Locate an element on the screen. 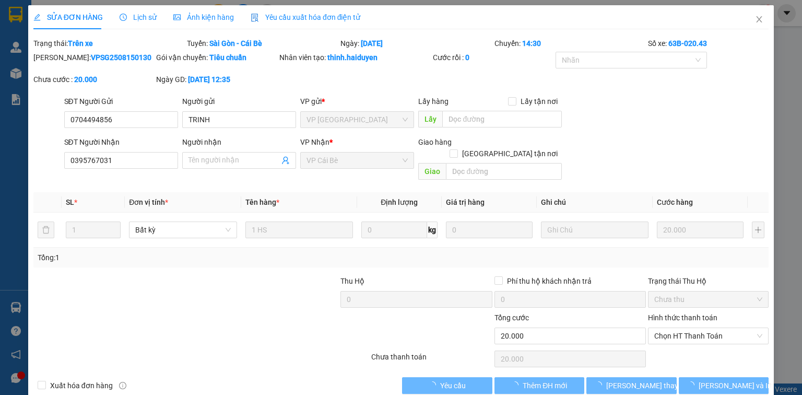 The width and height of the screenshot is (802, 395). input: VD: Bàn, Ghế is located at coordinates (299, 230).